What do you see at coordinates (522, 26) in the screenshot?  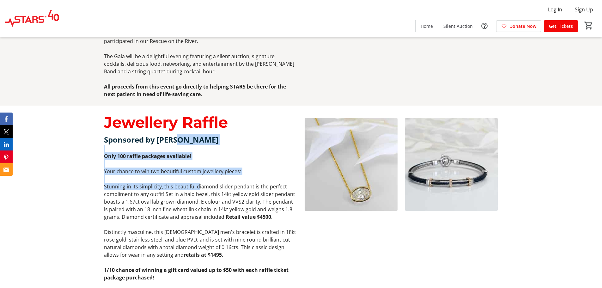 I see `span: Donate Now` at bounding box center [522, 26].